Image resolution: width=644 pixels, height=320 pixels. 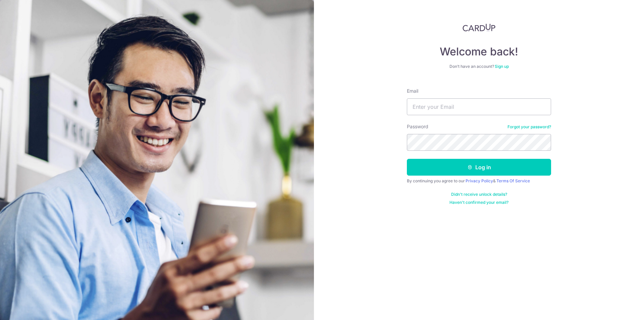 What do you see at coordinates (479, 28) in the screenshot?
I see `img: CardUp Logo` at bounding box center [479, 28].